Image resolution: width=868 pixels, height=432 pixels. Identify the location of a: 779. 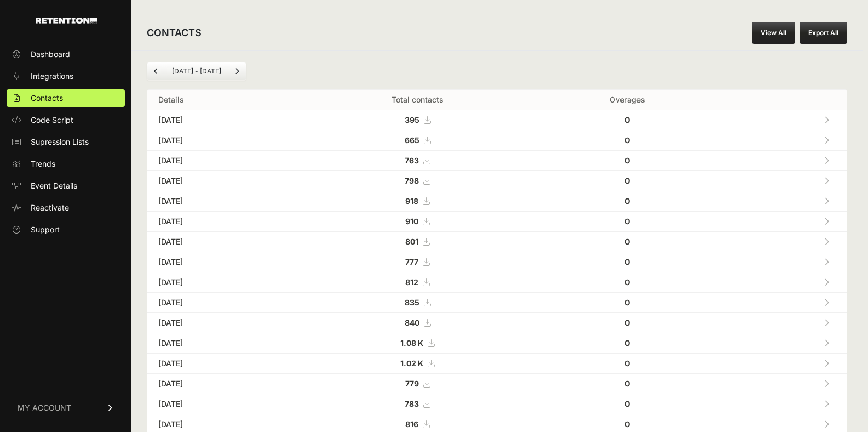
(417, 383).